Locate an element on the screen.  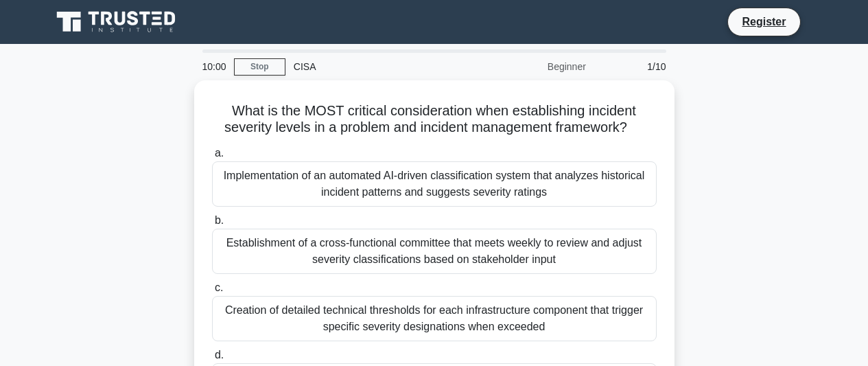
a: Register is located at coordinates (763, 21).